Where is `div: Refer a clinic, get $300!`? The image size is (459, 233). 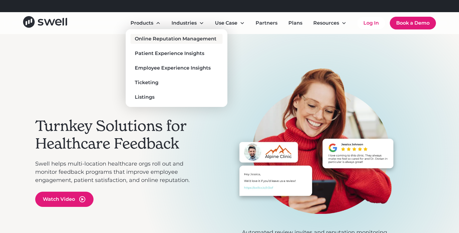 div: Refer a clinic, get $300! is located at coordinates (225, 6).